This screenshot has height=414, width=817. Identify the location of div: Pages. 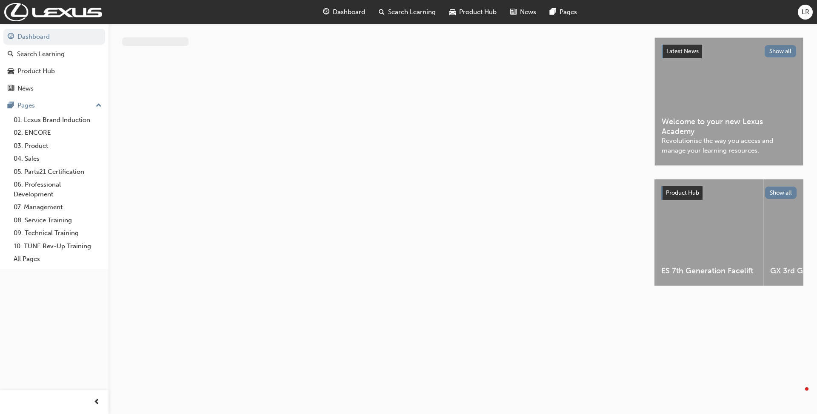
(26, 105).